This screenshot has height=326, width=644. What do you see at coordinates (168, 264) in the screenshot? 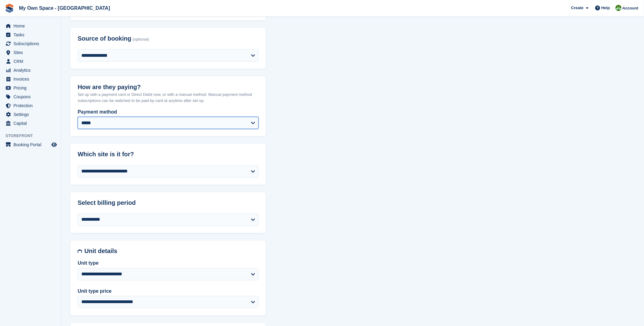
I see `label: Unit type` at bounding box center [168, 264].